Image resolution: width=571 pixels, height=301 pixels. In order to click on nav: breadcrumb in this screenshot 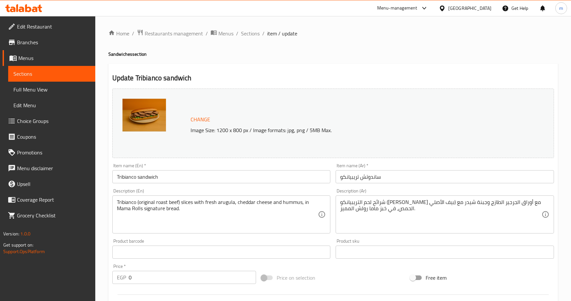, I will do `click(333, 33)`.